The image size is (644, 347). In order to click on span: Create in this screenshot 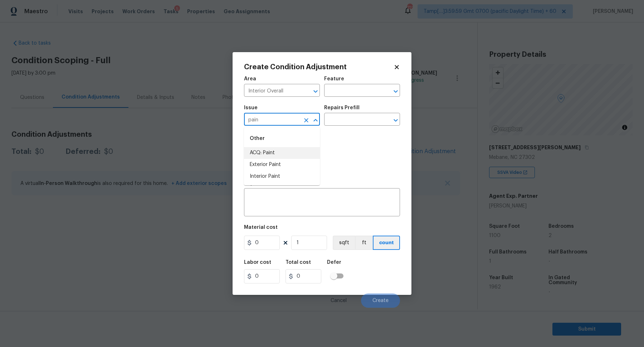, I will do `click(380, 301)`.